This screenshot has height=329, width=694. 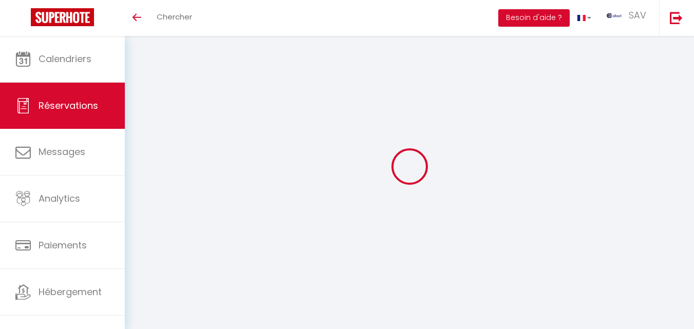 I want to click on span: Analytics, so click(x=59, y=198).